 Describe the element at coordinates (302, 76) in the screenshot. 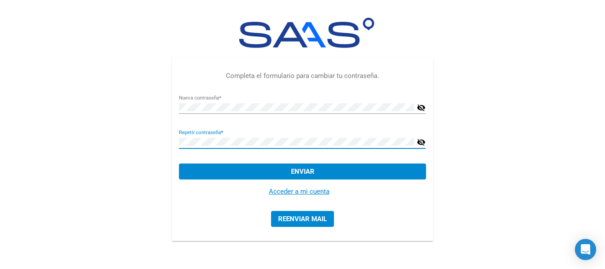

I see `p: Completa el formulario para cambiar tu contraseña.` at that location.